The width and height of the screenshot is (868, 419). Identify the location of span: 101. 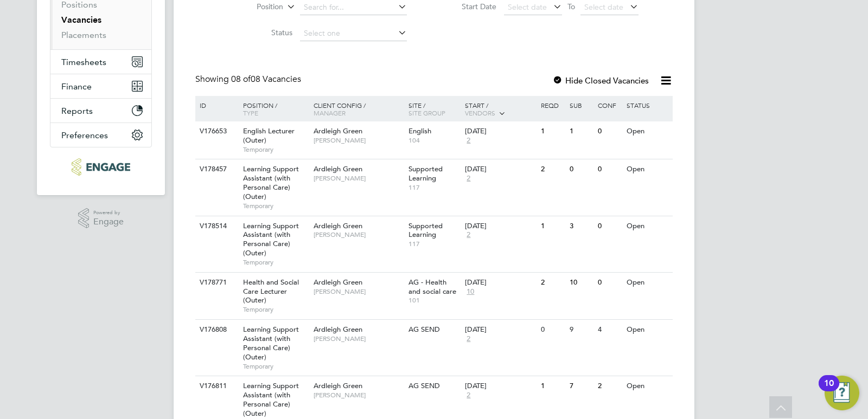
(434, 300).